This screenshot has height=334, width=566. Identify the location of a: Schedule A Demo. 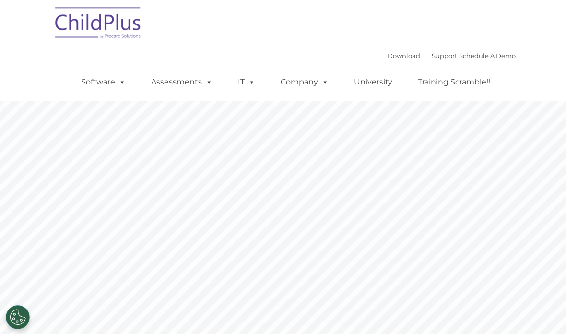
(487, 56).